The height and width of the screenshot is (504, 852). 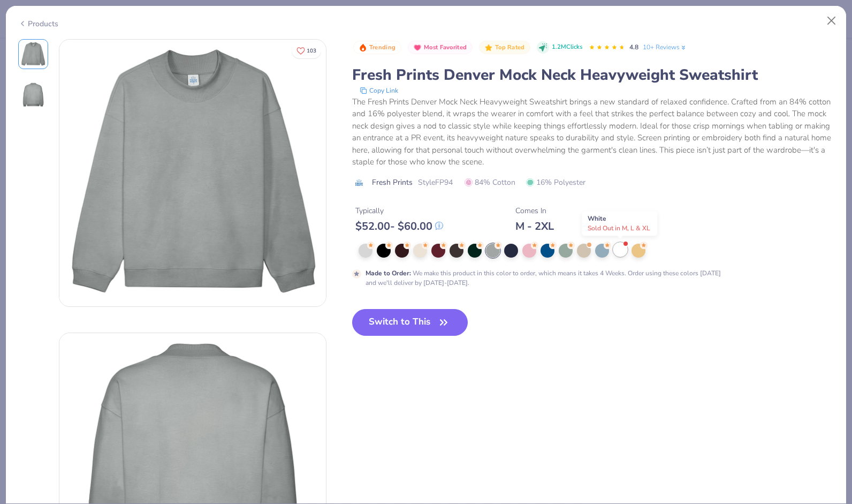 What do you see at coordinates (832, 21) in the screenshot?
I see `button: Close` at bounding box center [832, 21].